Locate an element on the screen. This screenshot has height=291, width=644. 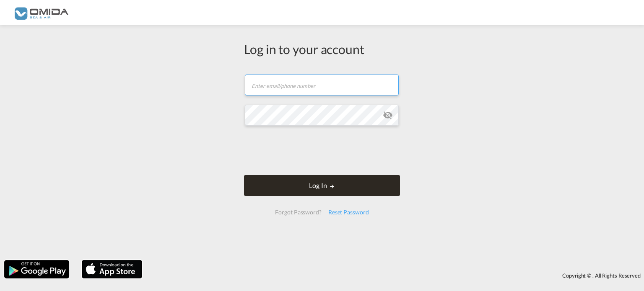
img: apple.png is located at coordinates (112, 269).